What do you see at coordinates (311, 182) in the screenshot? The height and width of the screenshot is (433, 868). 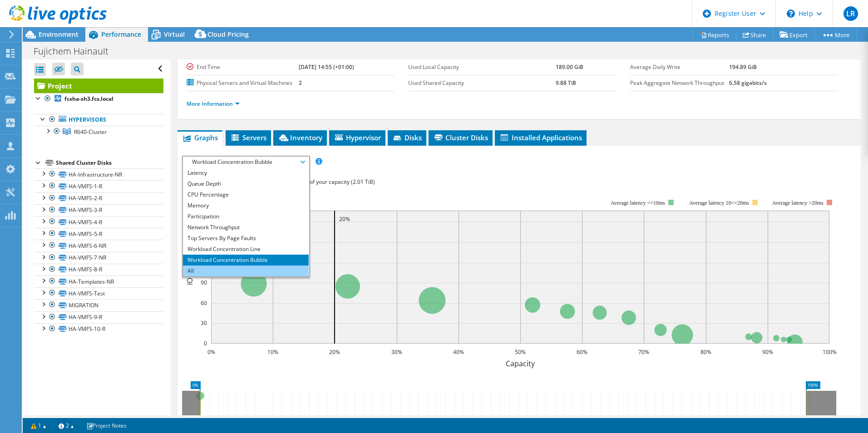 I see `span: 39% of IOPS falls on 20% of your capacity (2.01 TiB)` at bounding box center [311, 182].